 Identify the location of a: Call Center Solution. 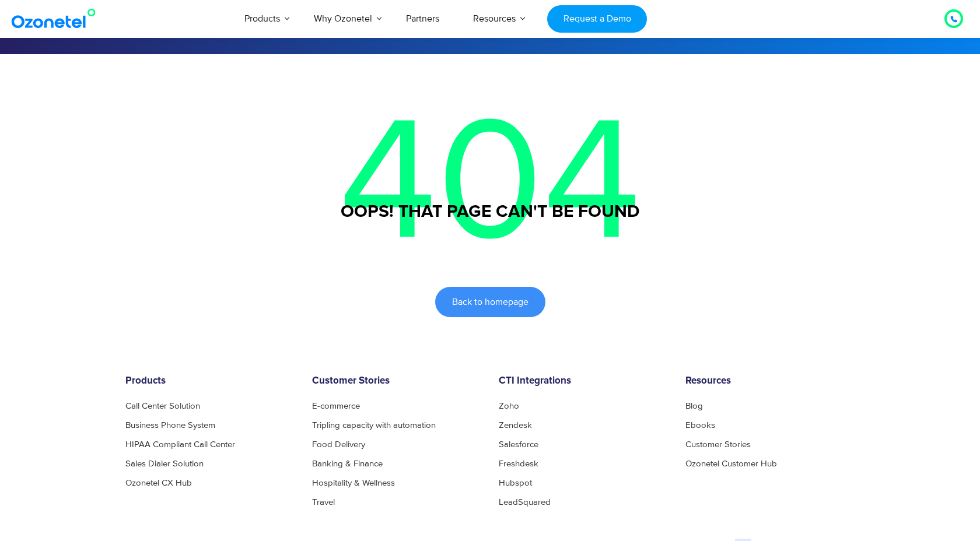
(163, 406).